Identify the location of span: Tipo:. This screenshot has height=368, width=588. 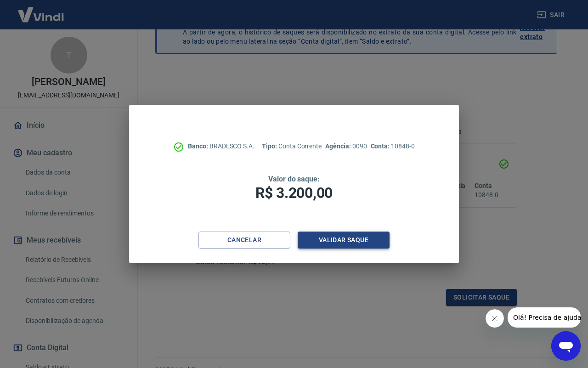
(270, 146).